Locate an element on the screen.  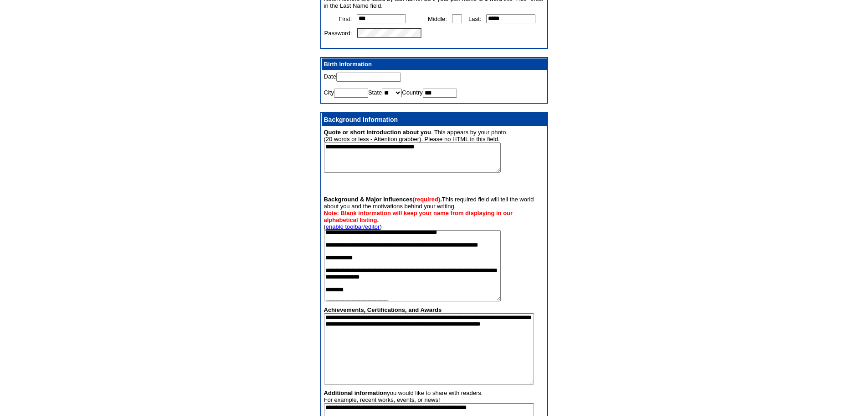
strong: Additional information is located at coordinates (356, 392).